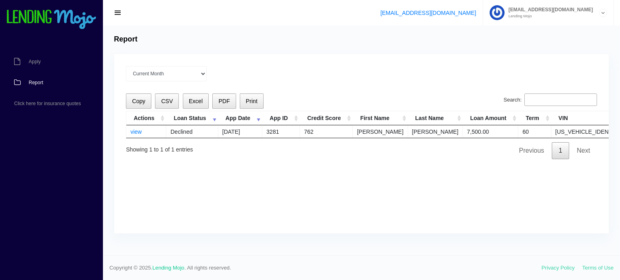 This screenshot has width=620, height=280. I want to click on button: CSV, so click(167, 101).